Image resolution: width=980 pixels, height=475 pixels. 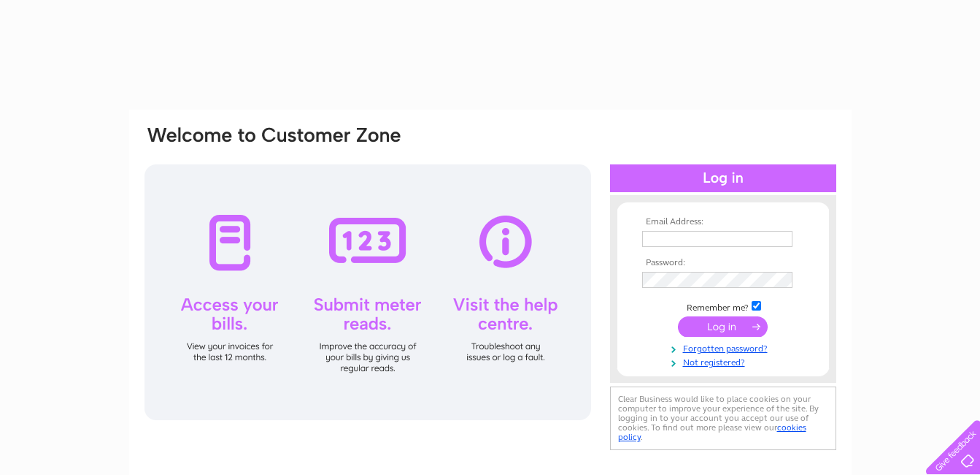 What do you see at coordinates (724, 263) in the screenshot?
I see `th: Password:` at bounding box center [724, 263].